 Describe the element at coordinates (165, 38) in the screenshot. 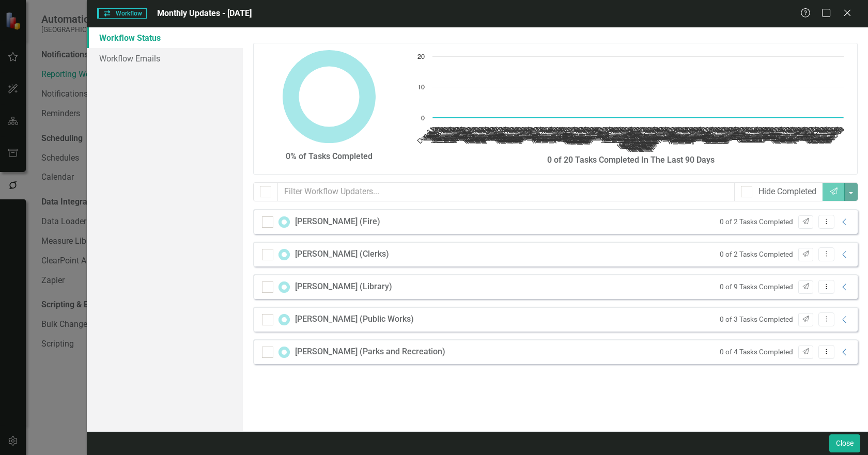

I see `a: Workflow Status` at that location.